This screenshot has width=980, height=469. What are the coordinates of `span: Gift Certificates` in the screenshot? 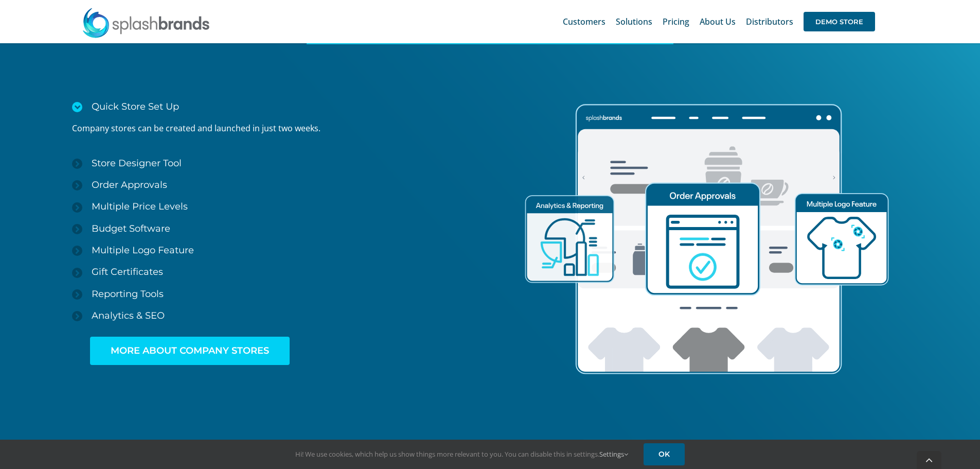 It's located at (127, 272).